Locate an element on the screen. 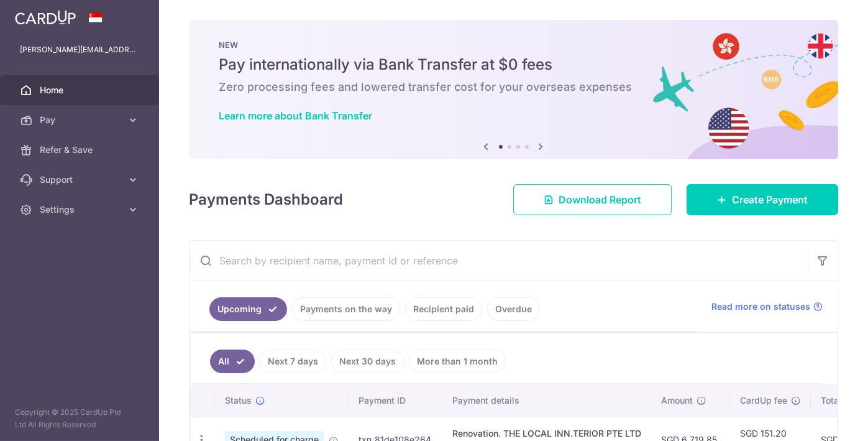 This screenshot has height=441, width=868. th: Payment details is located at coordinates (547, 400).